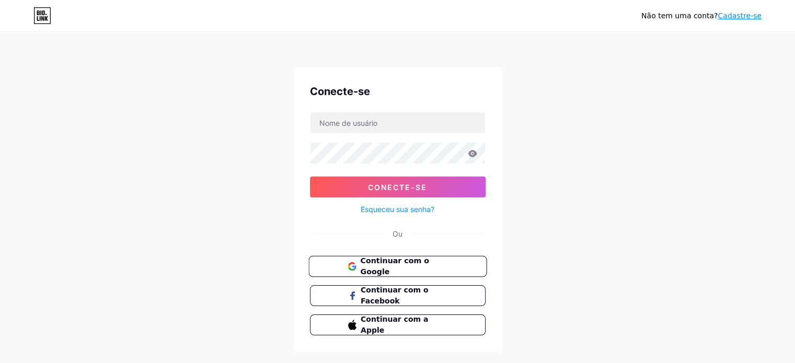 The image size is (795, 363). I want to click on font: Cadastre-se, so click(740, 16).